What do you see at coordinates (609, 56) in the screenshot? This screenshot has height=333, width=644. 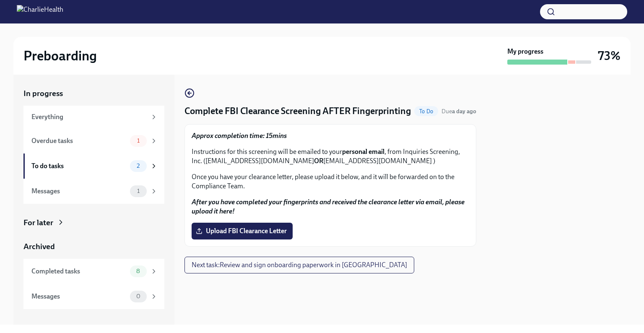 I see `h3: 73%` at bounding box center [609, 56].